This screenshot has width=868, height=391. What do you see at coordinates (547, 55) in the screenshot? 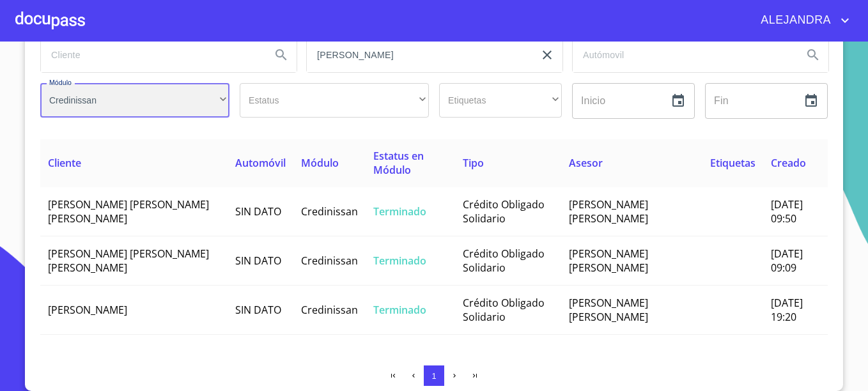
I see `button: clear input` at bounding box center [547, 55].